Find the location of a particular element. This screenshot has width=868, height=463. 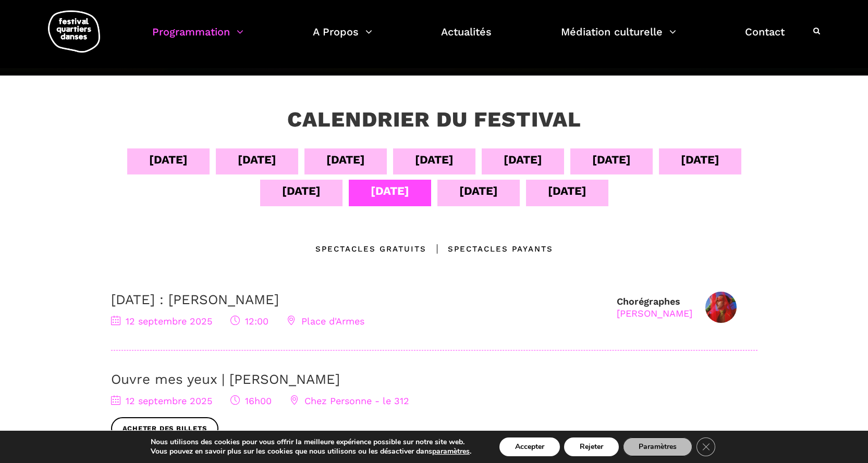

span: 12:00 is located at coordinates (249, 321).